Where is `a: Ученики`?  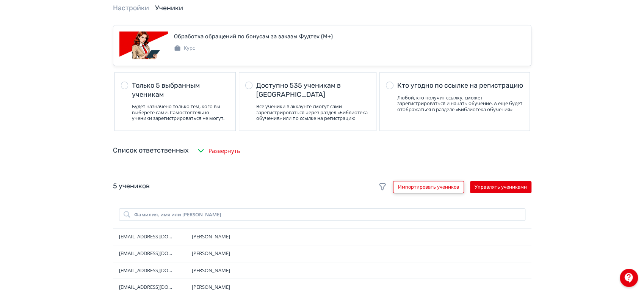
a: Ученики is located at coordinates (169, 8).